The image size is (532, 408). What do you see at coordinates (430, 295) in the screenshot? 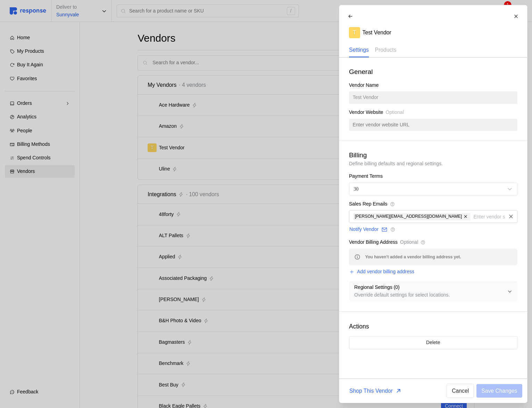
I see `p: Override default settings for select locations.` at bounding box center [430, 295].